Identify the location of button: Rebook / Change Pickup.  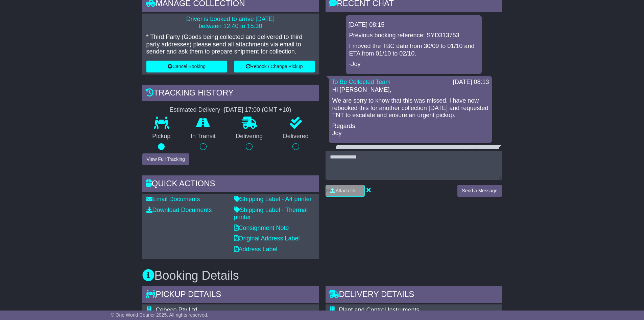
(275, 66).